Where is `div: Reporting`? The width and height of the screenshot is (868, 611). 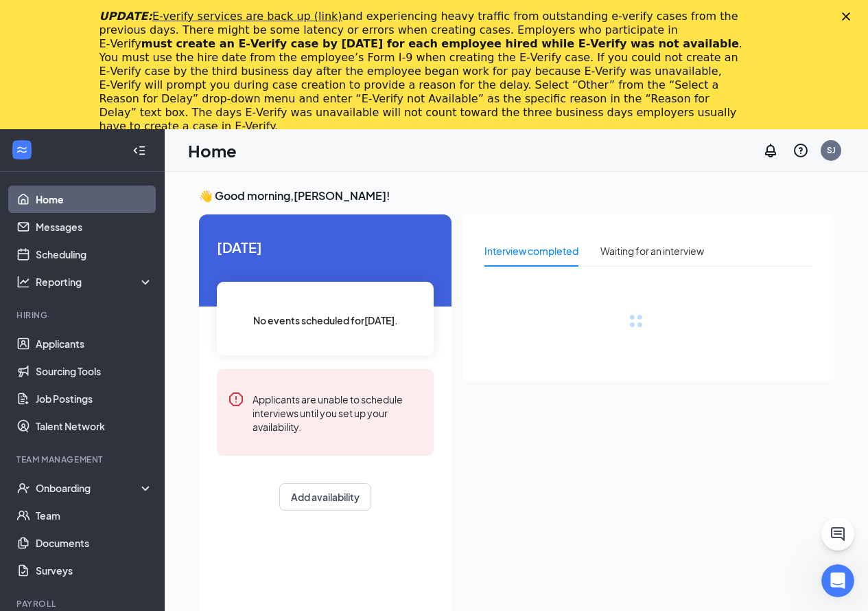 div: Reporting is located at coordinates (95, 282).